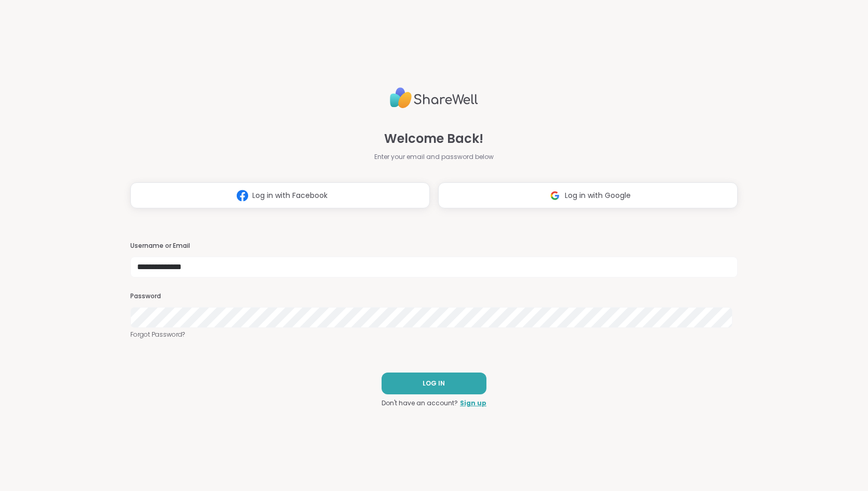 The height and width of the screenshot is (491, 868). Describe the element at coordinates (434, 384) in the screenshot. I see `button: LOG IN` at that location.